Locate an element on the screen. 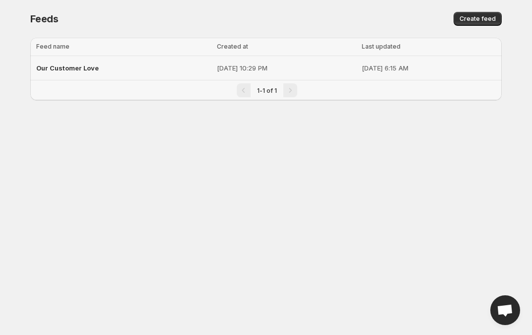 The image size is (532, 335). nav: Pagination is located at coordinates (266, 90).